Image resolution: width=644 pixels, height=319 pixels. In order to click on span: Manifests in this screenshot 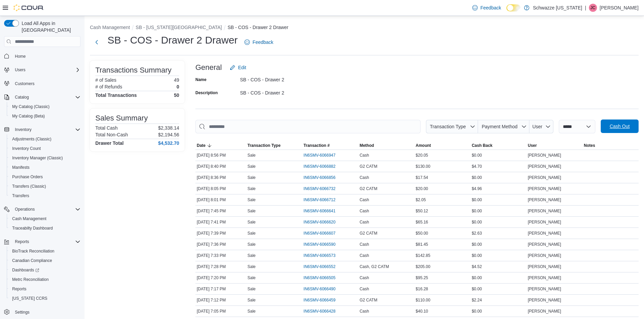, I will do `click(45, 168)`.